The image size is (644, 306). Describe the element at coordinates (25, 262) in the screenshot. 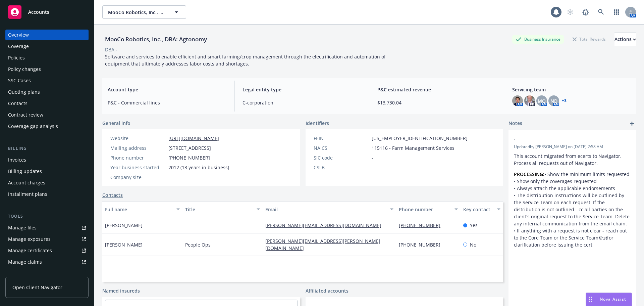

I see `div: Manage claims` at that location.